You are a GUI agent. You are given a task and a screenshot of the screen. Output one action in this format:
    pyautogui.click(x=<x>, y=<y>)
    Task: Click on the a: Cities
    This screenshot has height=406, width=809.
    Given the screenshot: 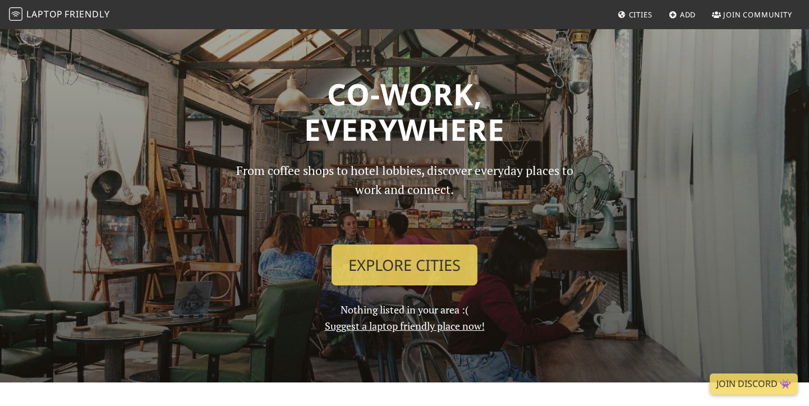 What is the action you would take?
    pyautogui.click(x=635, y=15)
    